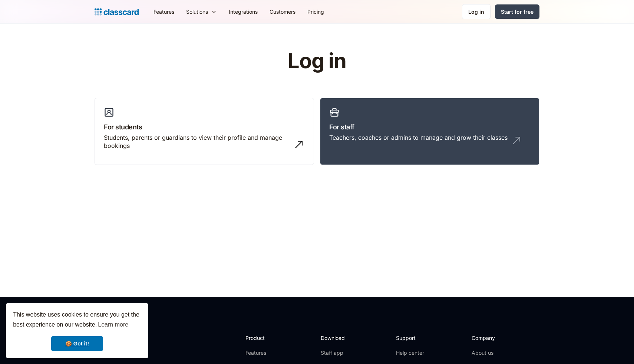 Image resolution: width=634 pixels, height=364 pixels. What do you see at coordinates (204, 127) in the screenshot?
I see `h3: For students` at bounding box center [204, 127].